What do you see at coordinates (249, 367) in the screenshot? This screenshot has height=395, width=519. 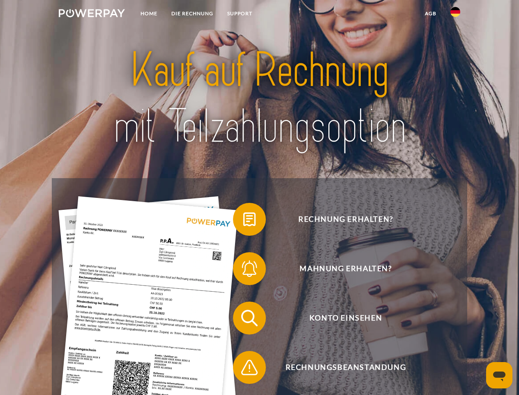 I see `img: qb_warning.svg` at bounding box center [249, 367].